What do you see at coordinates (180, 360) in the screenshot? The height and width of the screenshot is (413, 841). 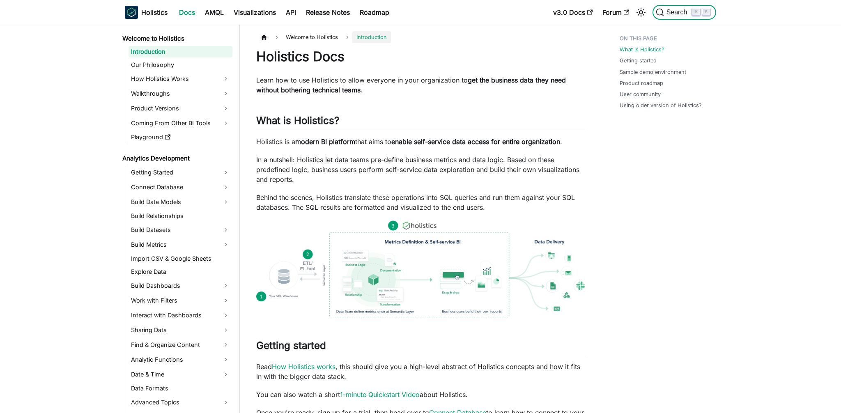 I see `a: Analytic Functions` at bounding box center [180, 360].